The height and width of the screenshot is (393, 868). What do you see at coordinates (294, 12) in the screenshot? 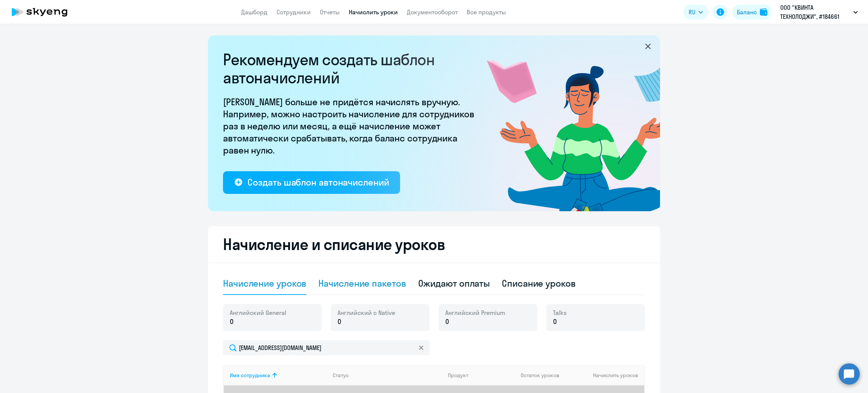
I see `a: Сотрудники` at bounding box center [294, 12].